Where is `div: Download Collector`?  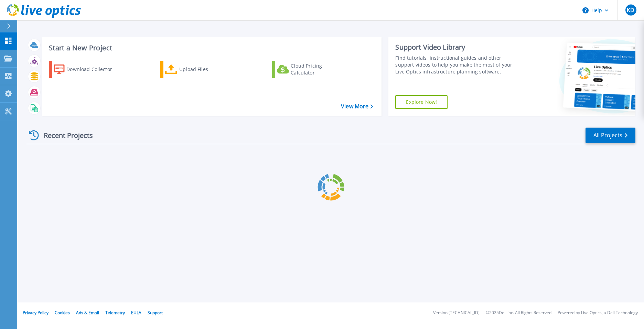 div: Download Collector is located at coordinates (94, 69).